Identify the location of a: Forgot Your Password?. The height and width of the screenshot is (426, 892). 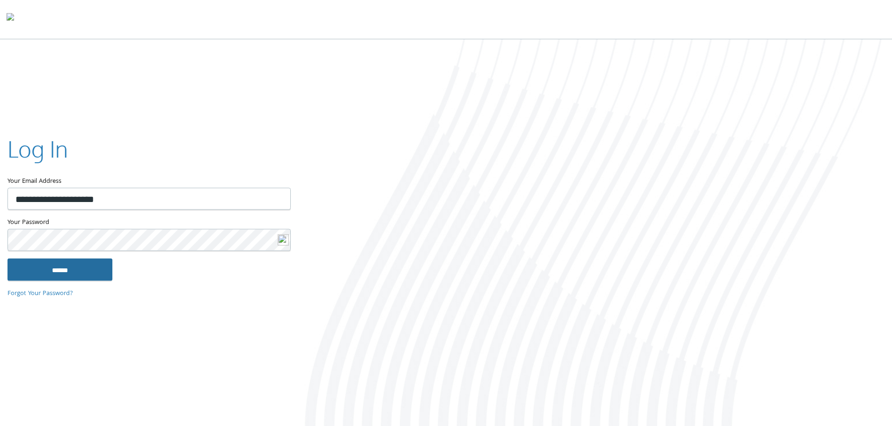
(40, 294).